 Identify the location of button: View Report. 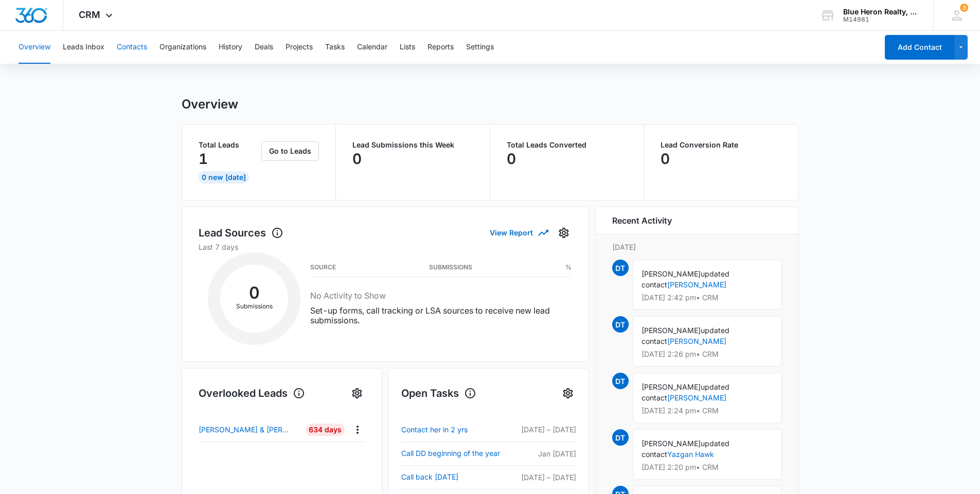
(518, 232).